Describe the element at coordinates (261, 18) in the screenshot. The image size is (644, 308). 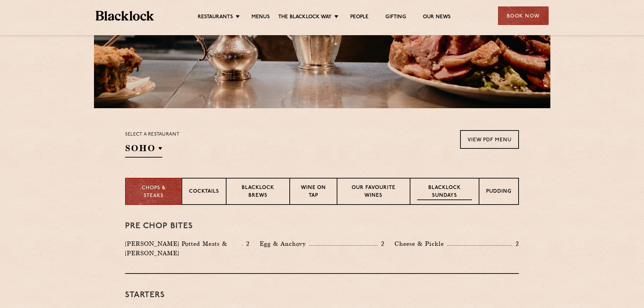
I see `a: Menus` at that location.